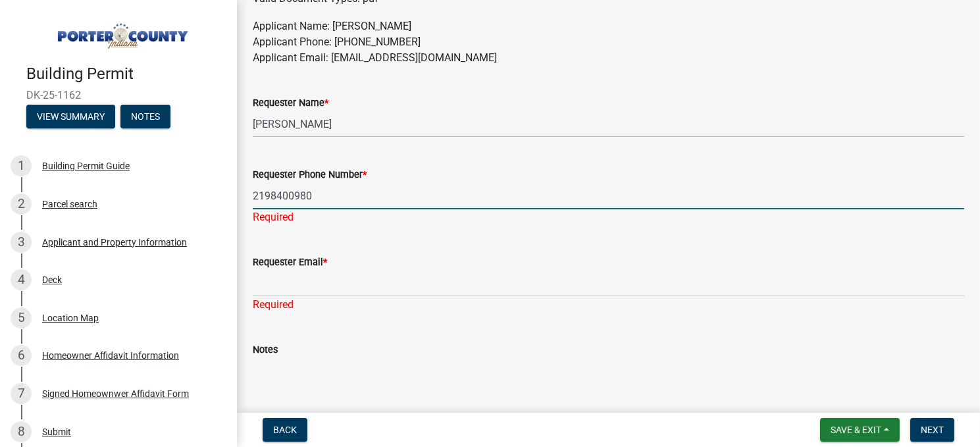 The width and height of the screenshot is (980, 447). What do you see at coordinates (21, 204) in the screenshot?
I see `div: 2` at bounding box center [21, 204].